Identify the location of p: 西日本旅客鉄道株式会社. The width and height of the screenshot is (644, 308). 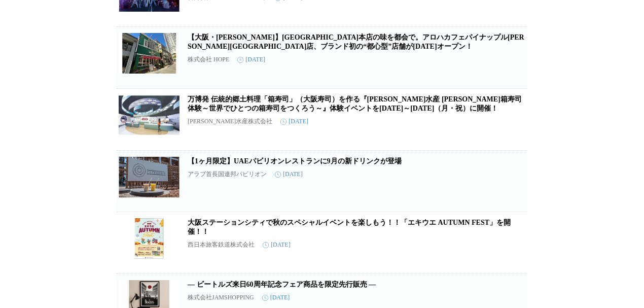
(221, 245).